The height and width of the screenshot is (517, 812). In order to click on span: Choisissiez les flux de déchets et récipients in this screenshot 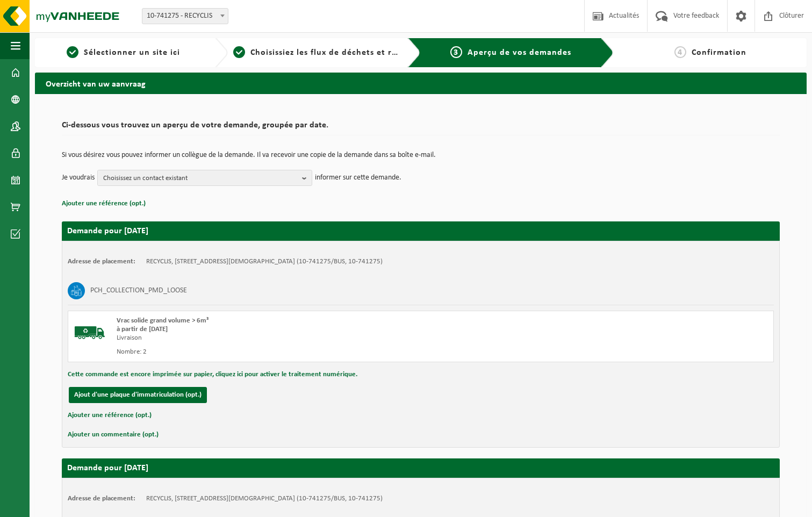, I will do `click(340, 53)`.